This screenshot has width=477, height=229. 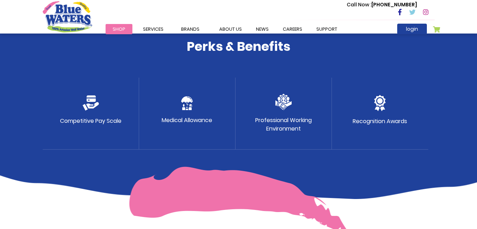 I want to click on a: login, so click(x=412, y=29).